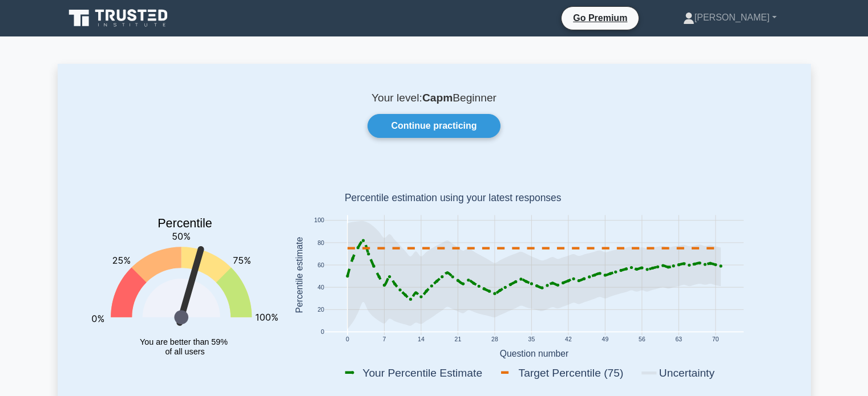 The height and width of the screenshot is (396, 868). Describe the element at coordinates (642, 340) in the screenshot. I see `text: 56` at that location.